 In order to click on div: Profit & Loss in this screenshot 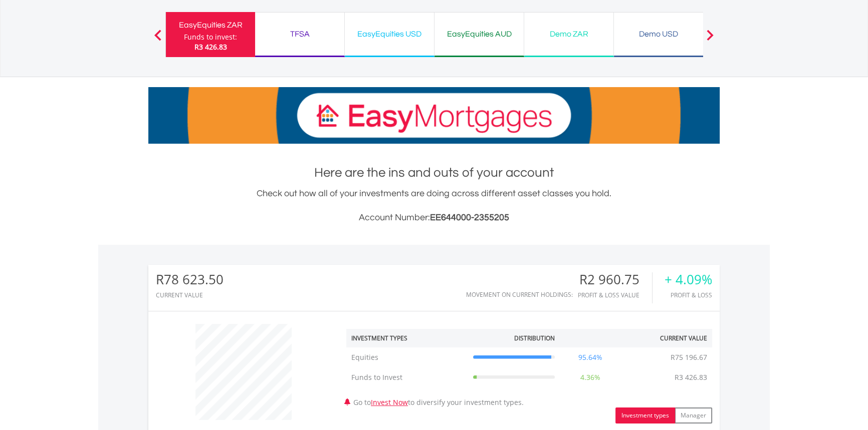, I will do `click(688, 295)`.